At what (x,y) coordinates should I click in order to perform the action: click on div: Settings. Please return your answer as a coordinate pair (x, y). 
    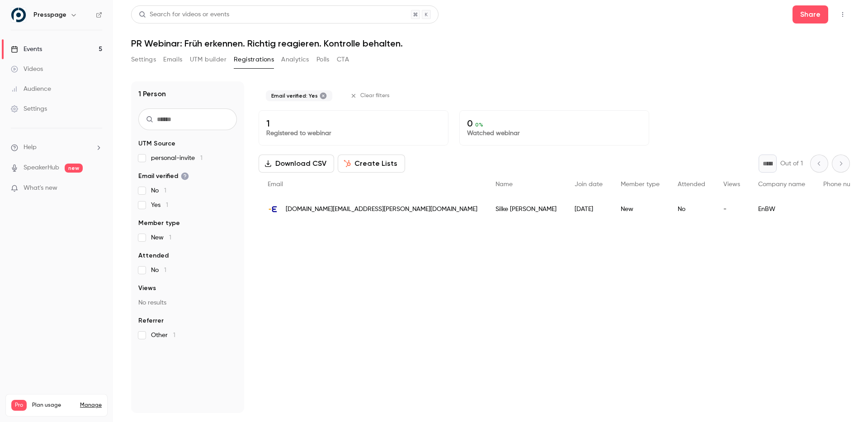
    Looking at the image, I should click on (29, 109).